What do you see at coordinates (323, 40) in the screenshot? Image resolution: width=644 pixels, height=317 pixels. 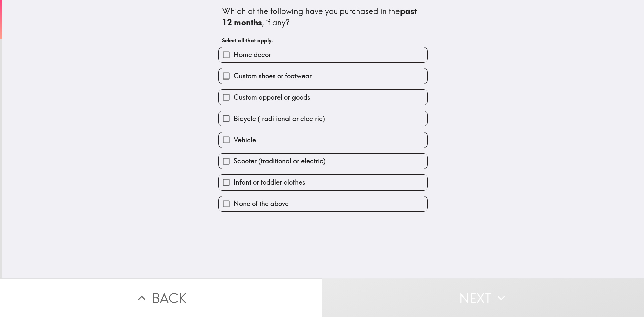 I see `h6: Select all that apply.` at bounding box center [323, 40].